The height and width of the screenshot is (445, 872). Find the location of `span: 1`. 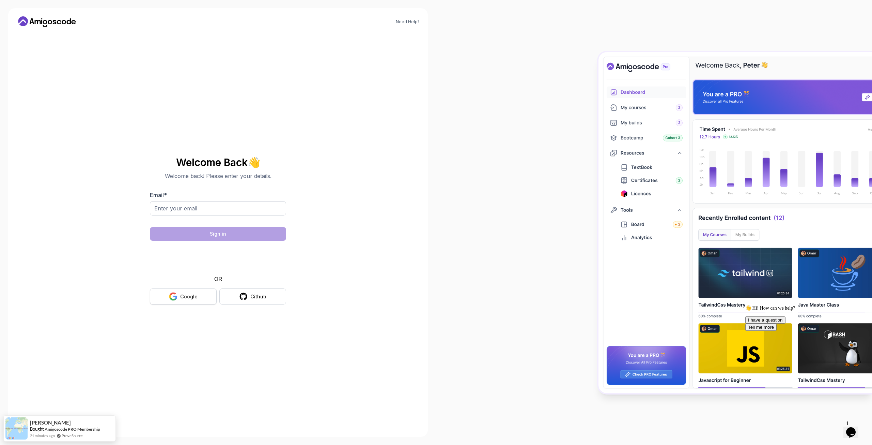

span: 1 is located at coordinates (4, 5).